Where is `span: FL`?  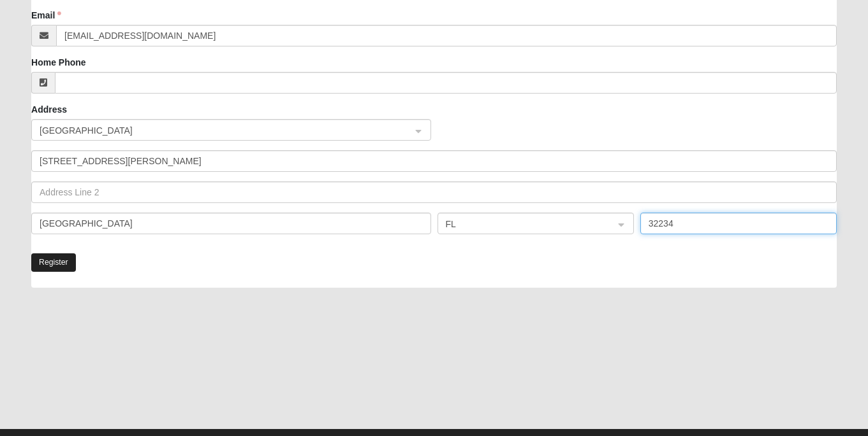 span: FL is located at coordinates (524, 224).